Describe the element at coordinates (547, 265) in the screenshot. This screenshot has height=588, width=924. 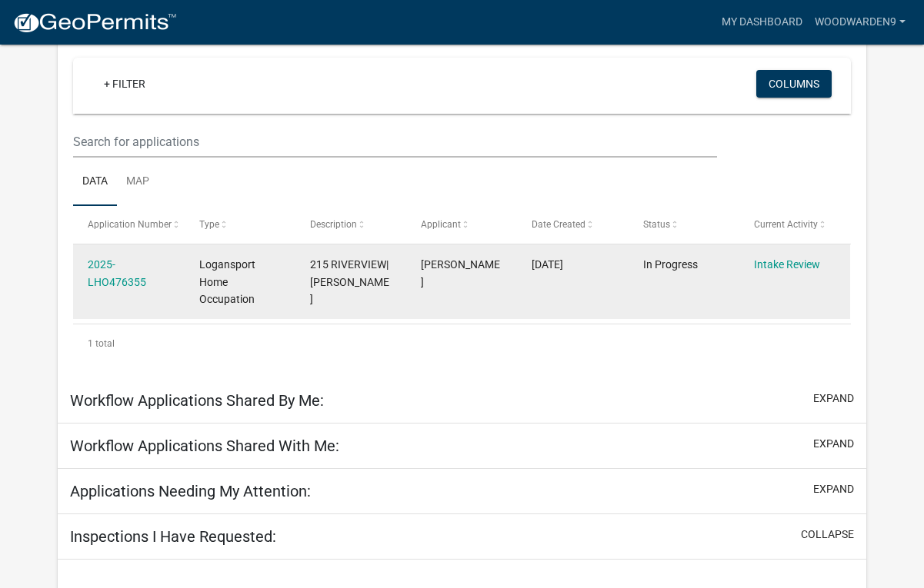
I see `span: 09/10/2025` at that location.